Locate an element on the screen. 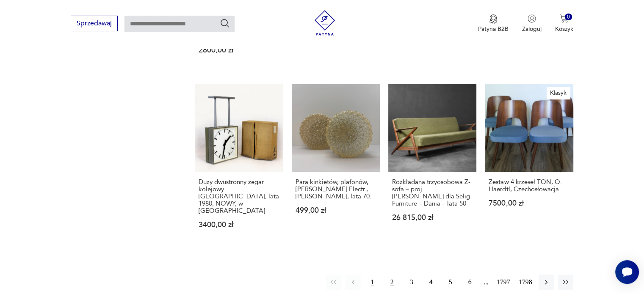 This screenshot has height=294, width=644. img: Ikona koszyka is located at coordinates (564, 19).